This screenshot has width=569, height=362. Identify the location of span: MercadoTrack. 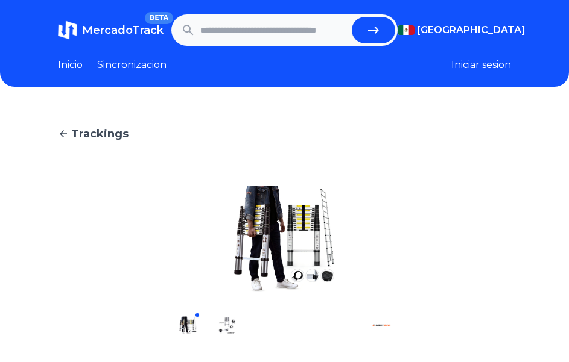
(122, 30).